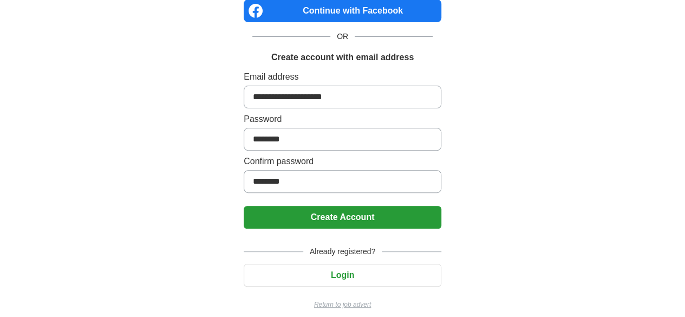  What do you see at coordinates (342, 77) in the screenshot?
I see `label: Email address` at bounding box center [342, 77].